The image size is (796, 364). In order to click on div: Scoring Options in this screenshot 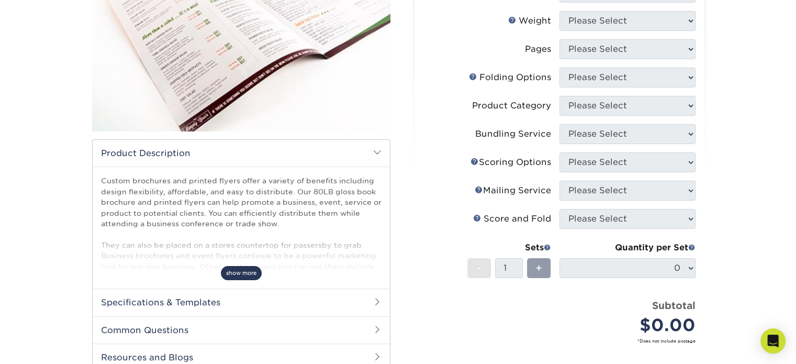, I will do `click(511, 162)`.